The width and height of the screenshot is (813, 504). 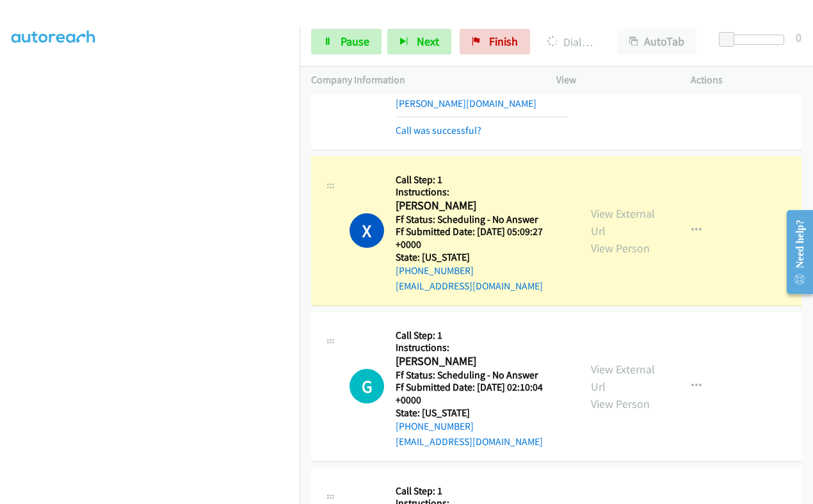 What do you see at coordinates (495, 41) in the screenshot?
I see `a: Finish` at bounding box center [495, 41].